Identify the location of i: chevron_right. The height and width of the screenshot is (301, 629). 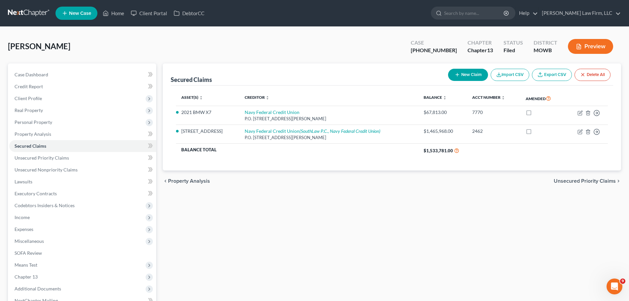
(619, 181).